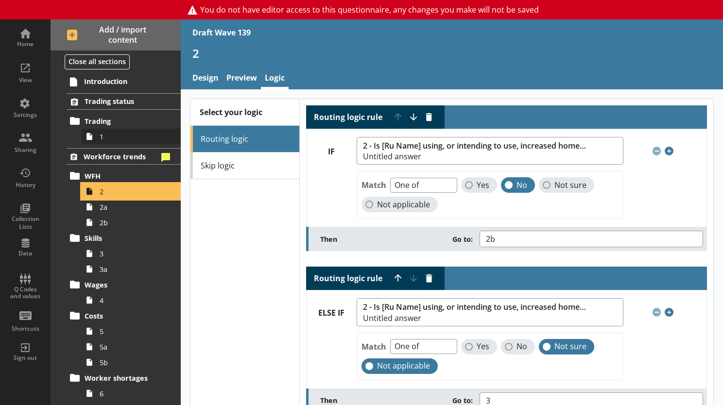  What do you see at coordinates (126, 129) in the screenshot?
I see `li: Trading1` at bounding box center [126, 129].